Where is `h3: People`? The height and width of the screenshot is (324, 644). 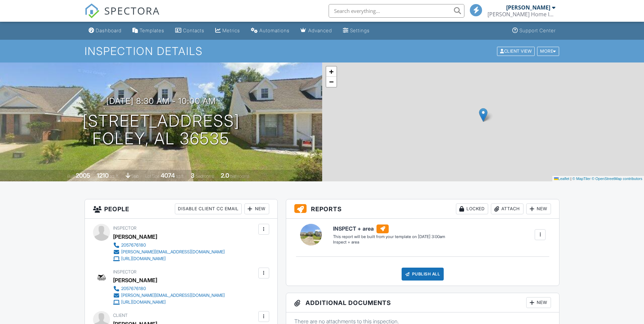
h3: People is located at coordinates (181, 209).